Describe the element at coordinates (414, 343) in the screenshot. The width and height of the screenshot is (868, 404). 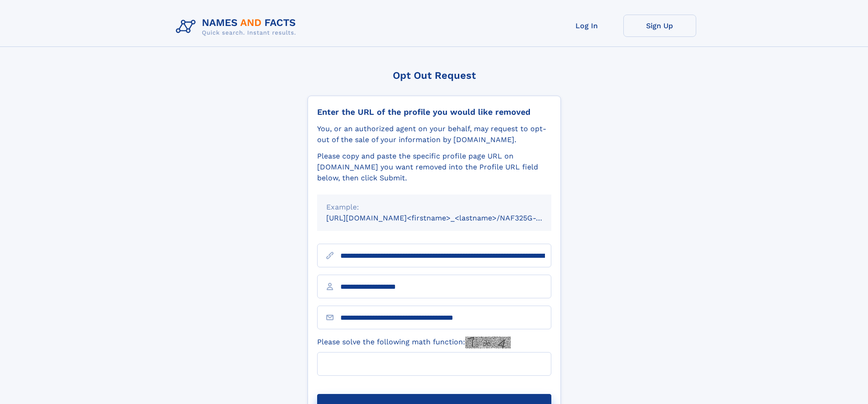
I see `label: Please solve the following math function:` at that location.